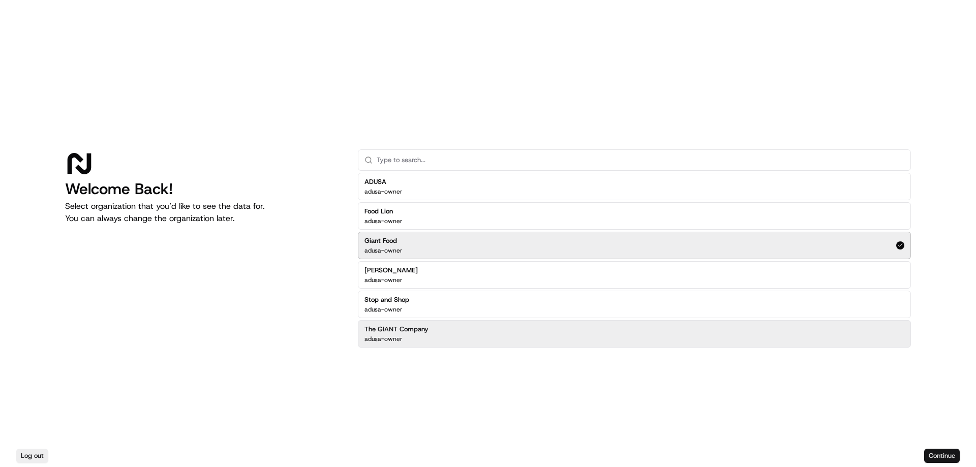 Image resolution: width=976 pixels, height=467 pixels. What do you see at coordinates (383, 182) in the screenshot?
I see `h2: ADUSA` at bounding box center [383, 182].